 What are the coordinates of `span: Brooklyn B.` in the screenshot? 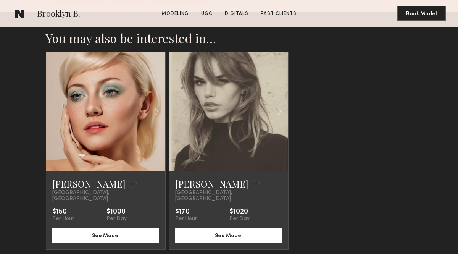 It's located at (58, 14).